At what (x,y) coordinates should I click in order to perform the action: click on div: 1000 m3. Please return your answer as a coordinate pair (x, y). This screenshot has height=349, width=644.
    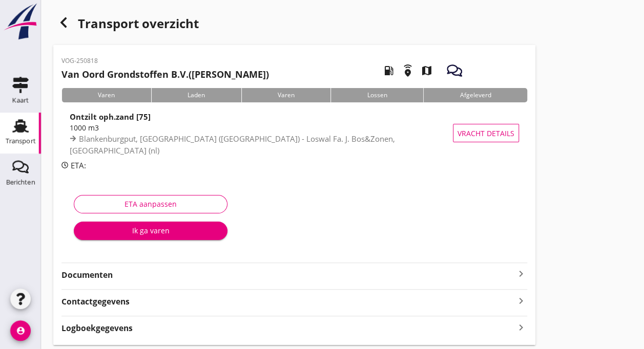
    Looking at the image, I should click on (263, 128).